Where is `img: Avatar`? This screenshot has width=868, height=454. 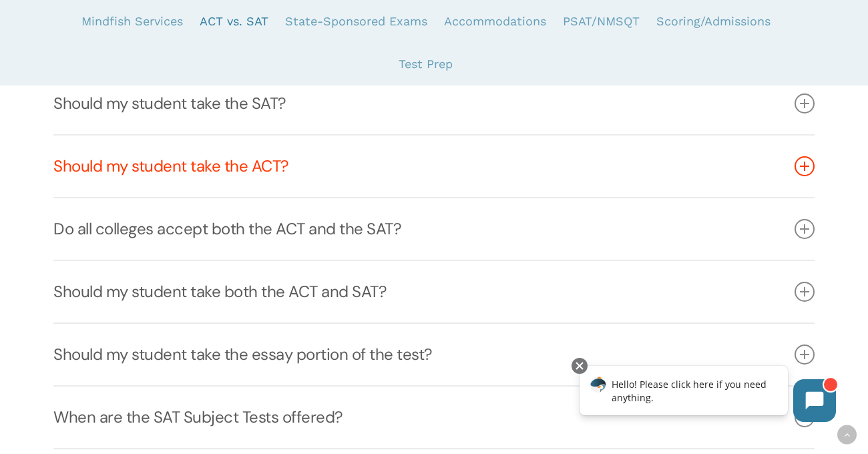 img: Avatar is located at coordinates (33, 30).